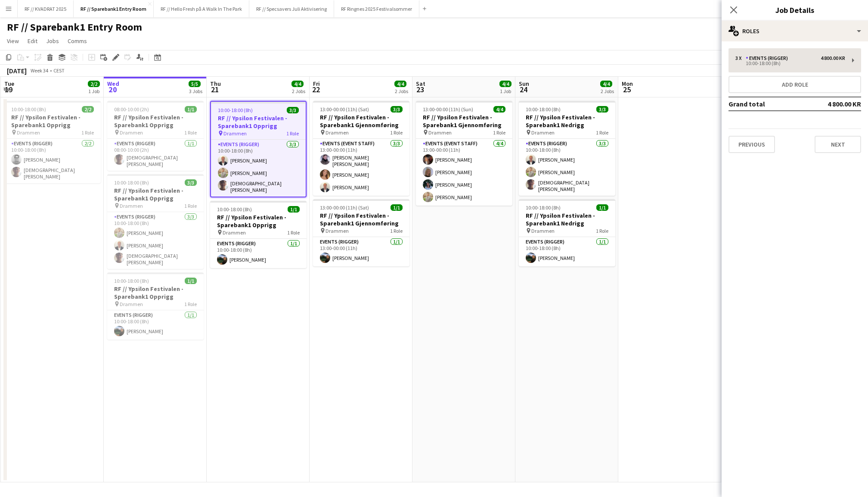 Image resolution: width=868 pixels, height=497 pixels. Describe the element at coordinates (113, 84) in the screenshot. I see `span: Wed` at that location.